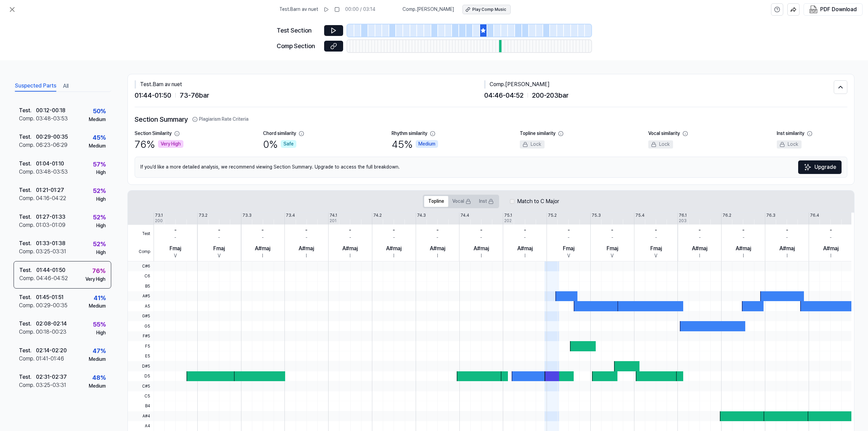  What do you see at coordinates (153, 95) in the screenshot?
I see `span: 01:44 - 01:50` at bounding box center [153, 95].